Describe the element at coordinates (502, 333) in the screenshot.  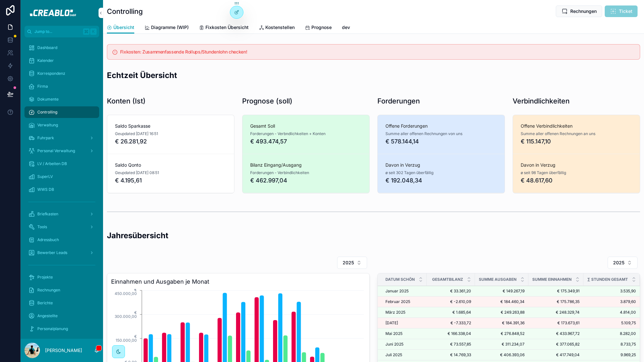
I see `span: € 276.848,52` at that location.